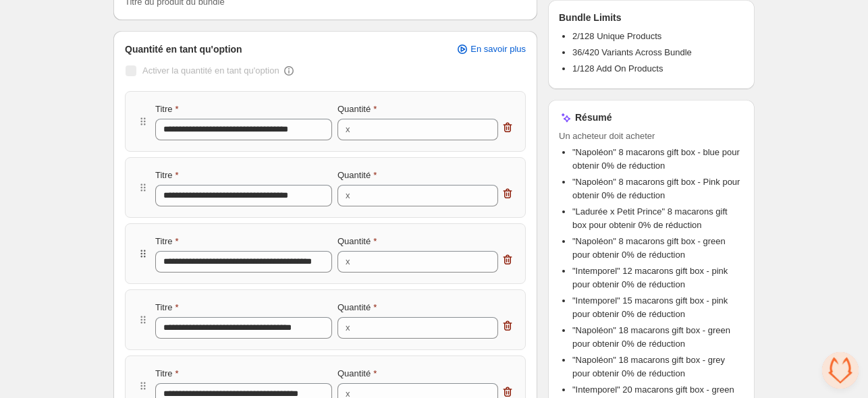 The width and height of the screenshot is (868, 398). Describe the element at coordinates (490, 50) in the screenshot. I see `a: En savoir plus` at that location.